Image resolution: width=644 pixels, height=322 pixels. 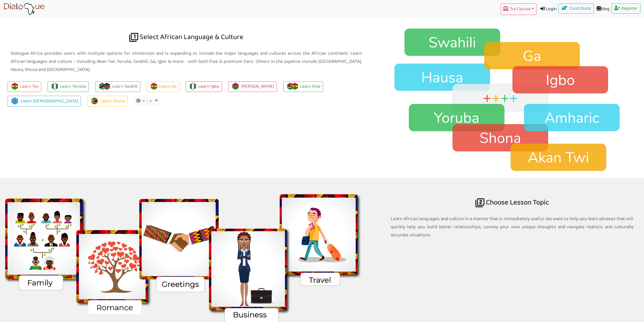 I want to click on img: burkina-faso.42b537ce.png, so click(x=235, y=86).